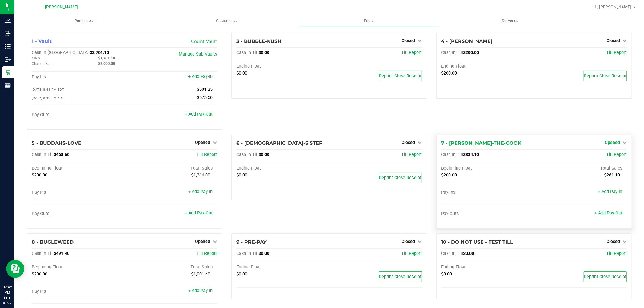 The width and height of the screenshot is (644, 308). I want to click on a: Deliveries, so click(510, 21).